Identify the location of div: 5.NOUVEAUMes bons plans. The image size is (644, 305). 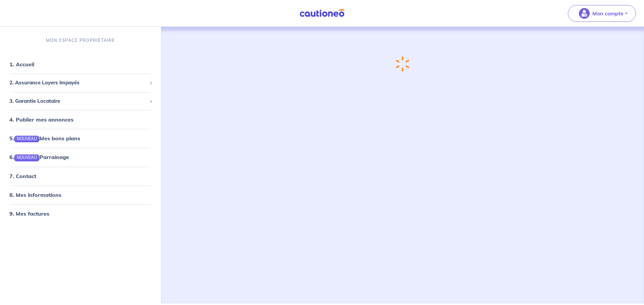
(80, 138).